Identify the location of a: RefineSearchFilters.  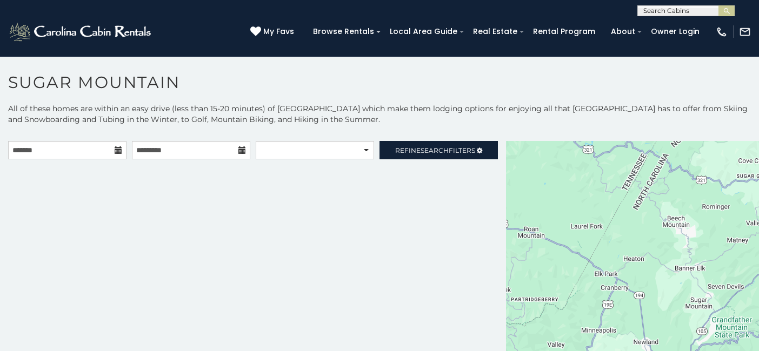
(438, 150).